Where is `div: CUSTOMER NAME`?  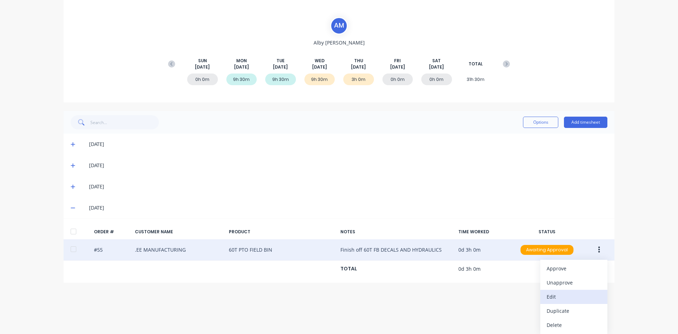 div: CUSTOMER NAME is located at coordinates (179, 232).